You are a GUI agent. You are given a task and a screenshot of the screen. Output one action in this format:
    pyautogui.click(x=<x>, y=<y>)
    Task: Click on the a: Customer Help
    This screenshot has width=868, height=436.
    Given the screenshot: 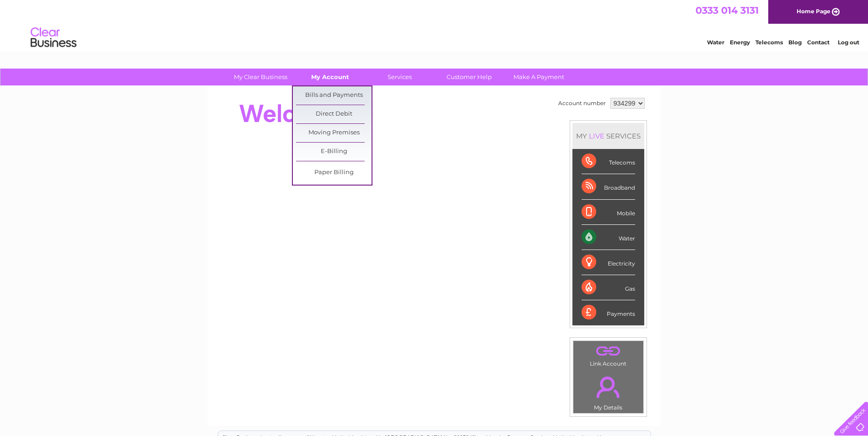 What is the action you would take?
    pyautogui.click(x=469, y=77)
    